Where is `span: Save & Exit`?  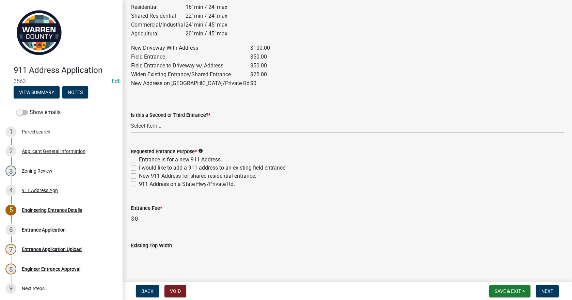 span: Save & Exit is located at coordinates (508, 291).